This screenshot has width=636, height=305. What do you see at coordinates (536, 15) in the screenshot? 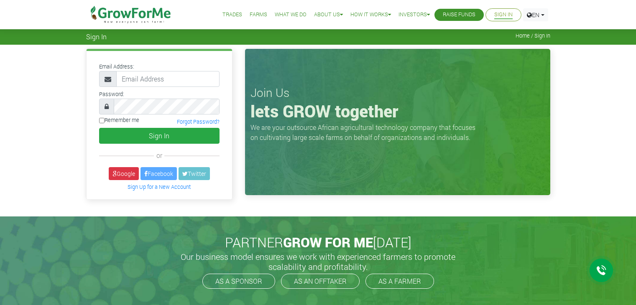
I see `a: EN` at bounding box center [536, 15].